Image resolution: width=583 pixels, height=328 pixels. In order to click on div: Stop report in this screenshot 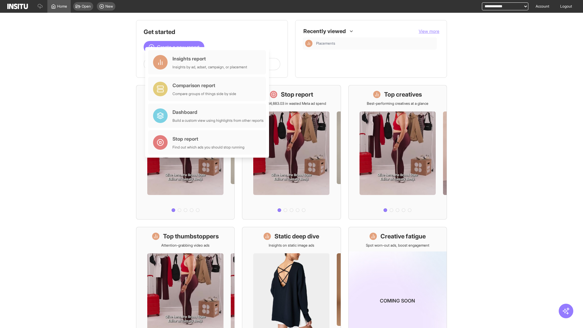, I will do `click(208, 139)`.